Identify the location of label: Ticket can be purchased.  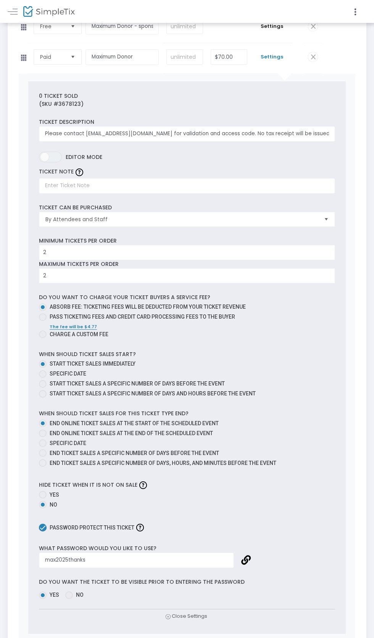
(75, 207).